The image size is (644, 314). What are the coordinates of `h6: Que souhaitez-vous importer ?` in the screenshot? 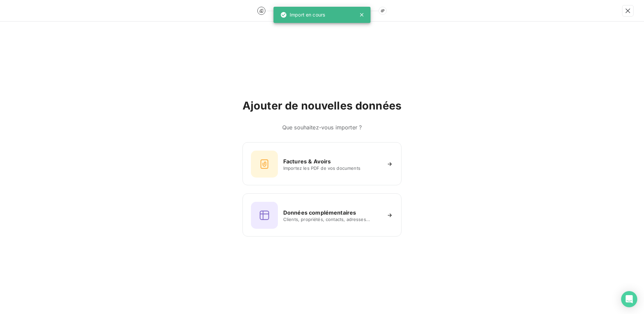 It's located at (322, 128).